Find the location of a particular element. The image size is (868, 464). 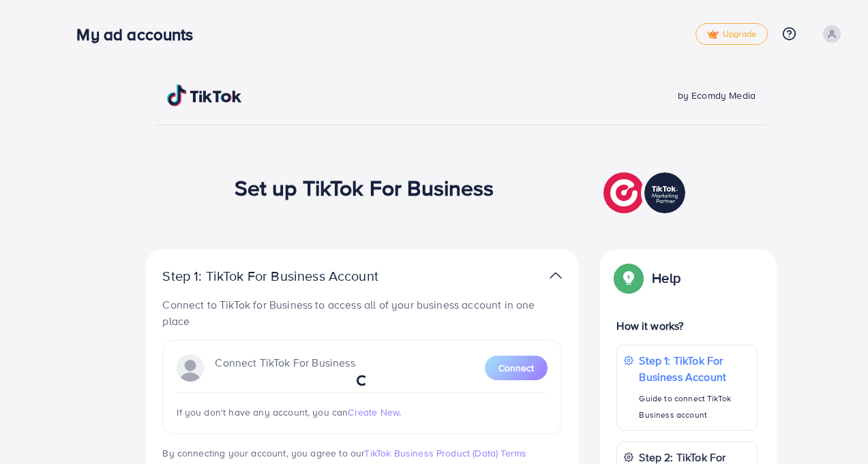

p: Help is located at coordinates (666, 278).